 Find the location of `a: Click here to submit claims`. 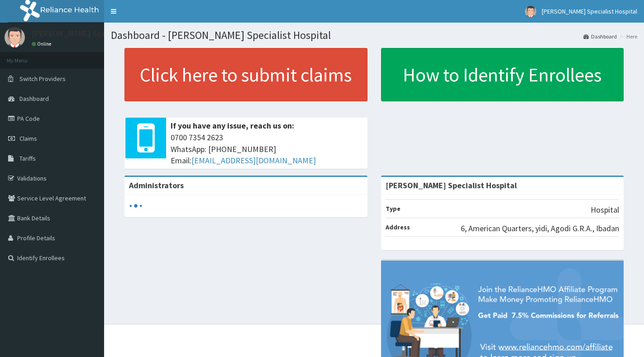

a: Click here to submit claims is located at coordinates (246, 75).